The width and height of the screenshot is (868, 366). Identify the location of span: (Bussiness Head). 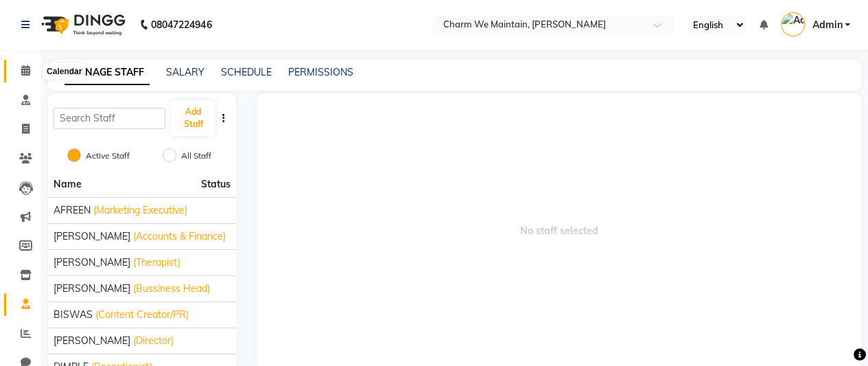
(171, 288).